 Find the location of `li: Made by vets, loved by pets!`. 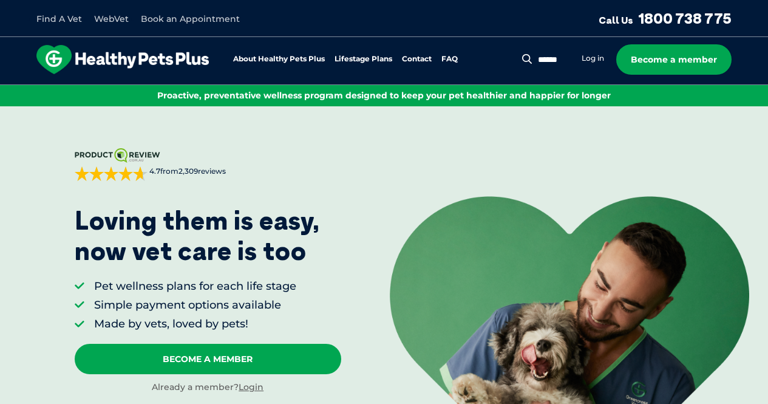

li: Made by vets, loved by pets! is located at coordinates (195, 324).